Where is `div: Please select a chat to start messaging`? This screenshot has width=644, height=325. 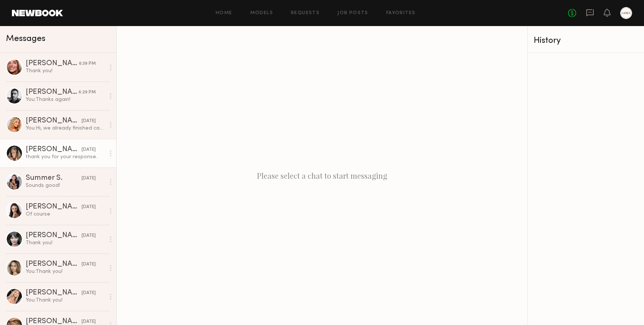 div: Please select a chat to start messaging is located at coordinates (322, 175).